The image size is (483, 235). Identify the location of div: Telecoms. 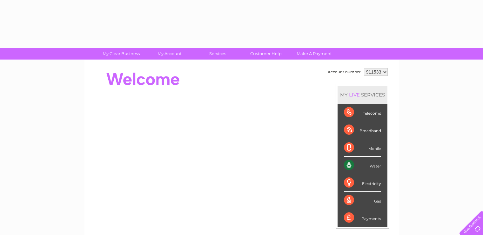
(363, 112).